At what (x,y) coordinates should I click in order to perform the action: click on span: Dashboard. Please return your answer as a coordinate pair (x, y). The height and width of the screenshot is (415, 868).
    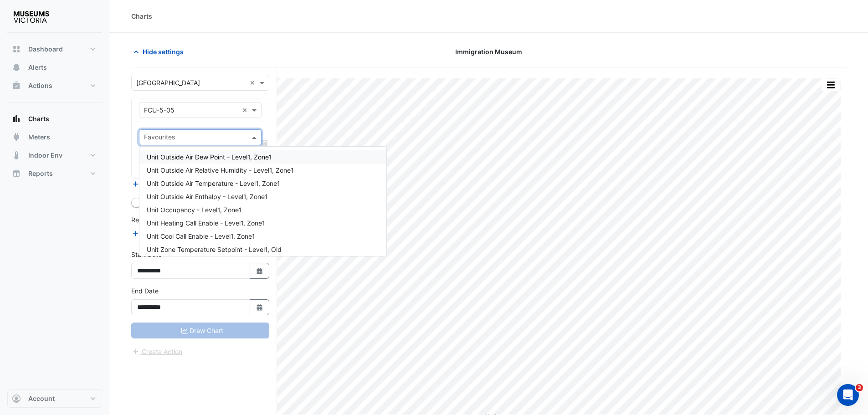
    Looking at the image, I should click on (45, 49).